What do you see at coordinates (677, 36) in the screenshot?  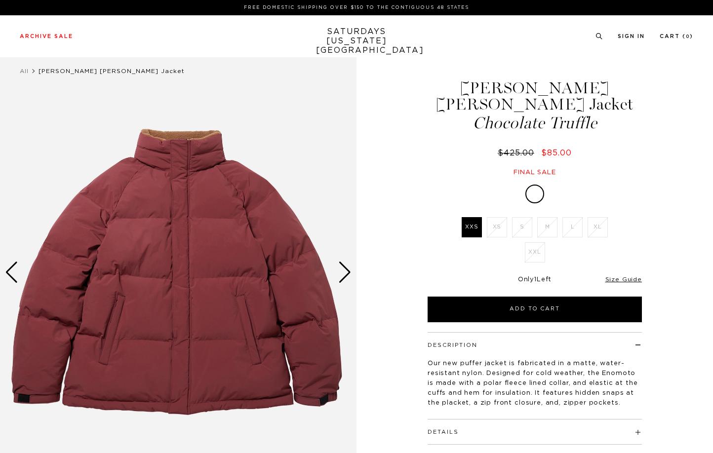 I see `a: Cart (0)` at bounding box center [677, 36].